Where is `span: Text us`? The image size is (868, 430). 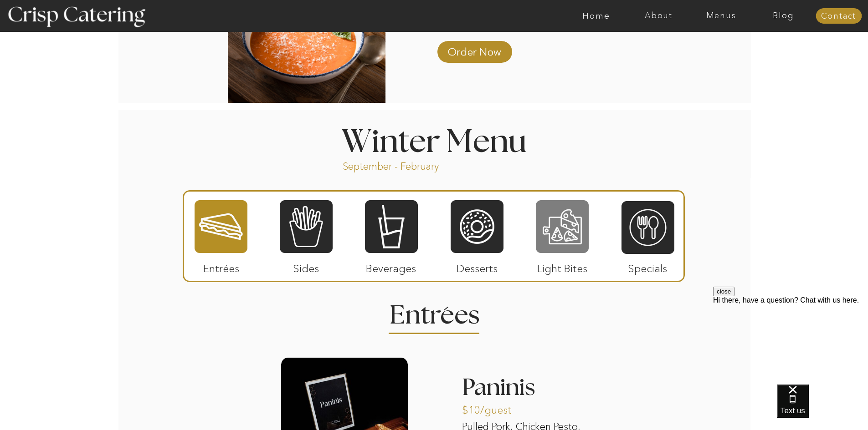 span: Text us is located at coordinates (16, 26).